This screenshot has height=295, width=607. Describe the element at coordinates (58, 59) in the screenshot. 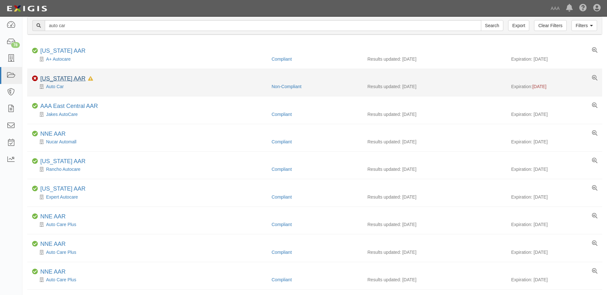

I see `a: A+ Autocare` at that location.